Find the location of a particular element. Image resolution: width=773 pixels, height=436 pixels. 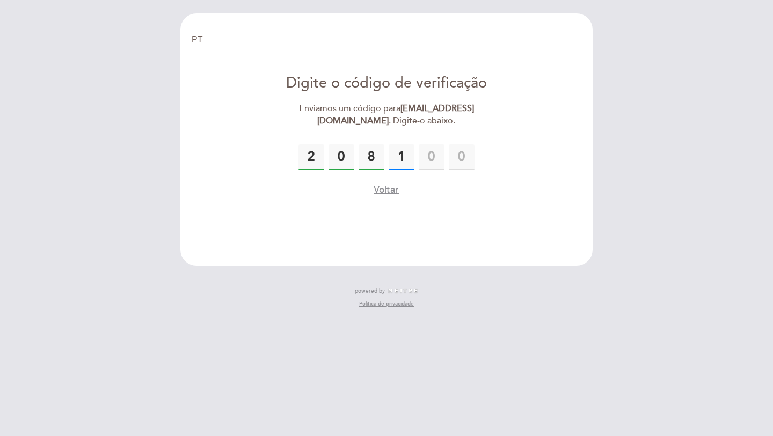

div: Digite o código de verificação is located at coordinates (386, 83).